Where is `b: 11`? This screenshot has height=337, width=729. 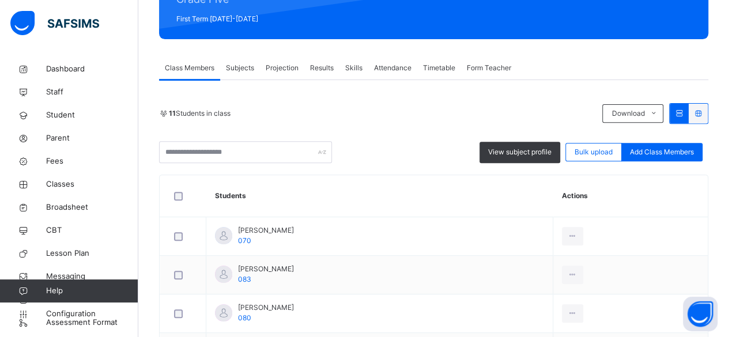
b: 11 is located at coordinates (172, 113).